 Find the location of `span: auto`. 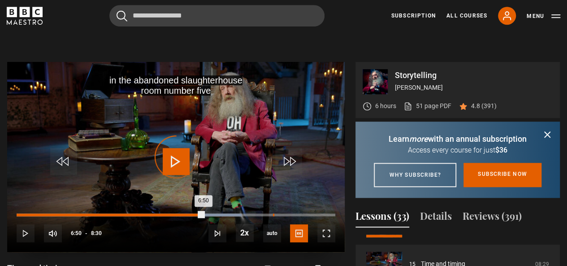

span: auto is located at coordinates (272, 233).